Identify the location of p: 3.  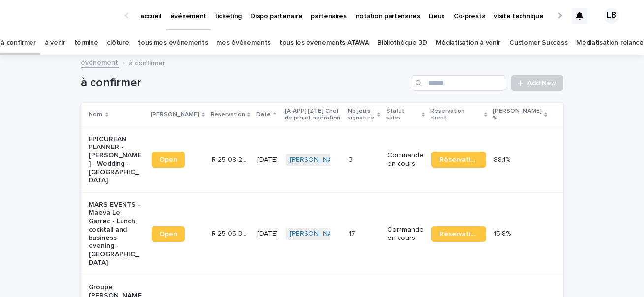
(352, 159).